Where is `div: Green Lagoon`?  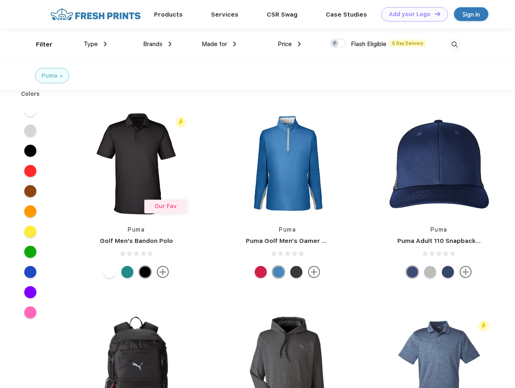 div: Green Lagoon is located at coordinates (127, 272).